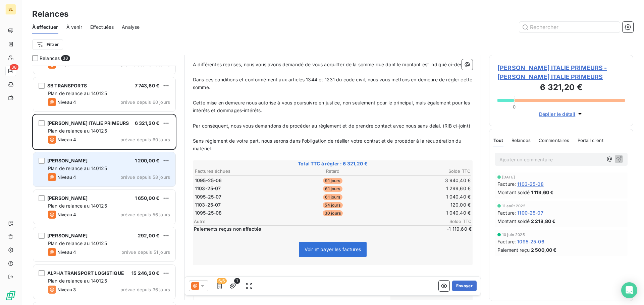  I want to click on span: Sans règlement de votre part, nous serons dans l'obligation de résilier votre contrat et de procé..., so click(328, 145).